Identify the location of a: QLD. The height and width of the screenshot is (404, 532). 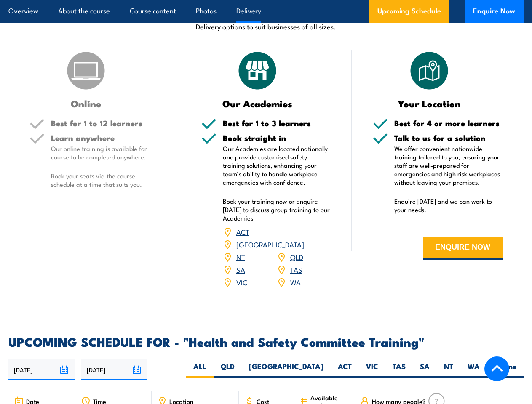
(296, 256).